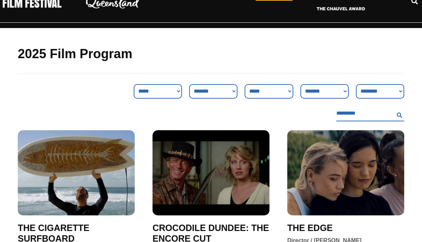  Describe the element at coordinates (310, 228) in the screenshot. I see `a: THE EDGE` at that location.